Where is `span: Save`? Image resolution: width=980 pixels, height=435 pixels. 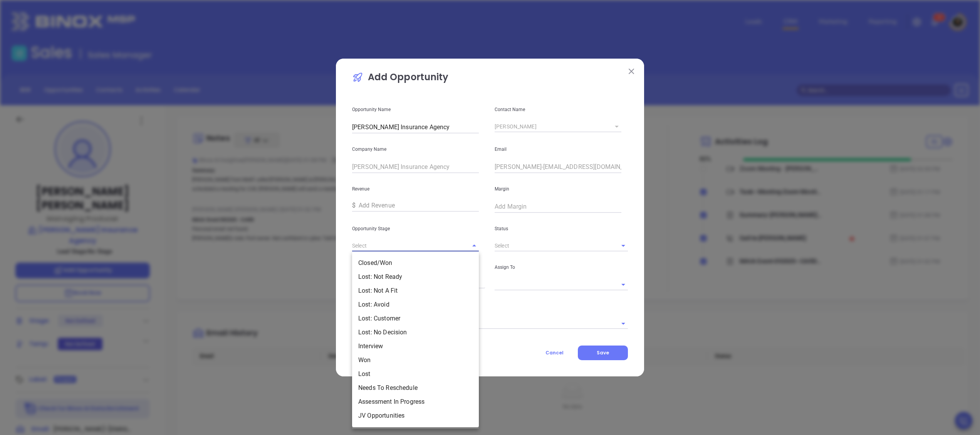
span: Save is located at coordinates (603, 353).